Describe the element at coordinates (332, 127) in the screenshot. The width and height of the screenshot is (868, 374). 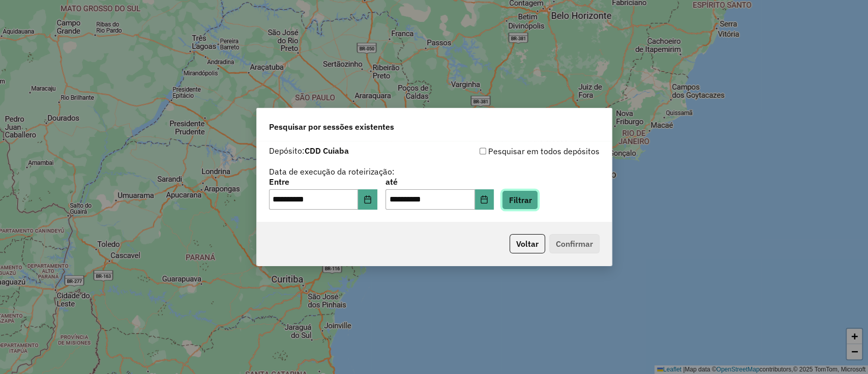
I see `span: Pesquisar por sessões existentes` at that location.